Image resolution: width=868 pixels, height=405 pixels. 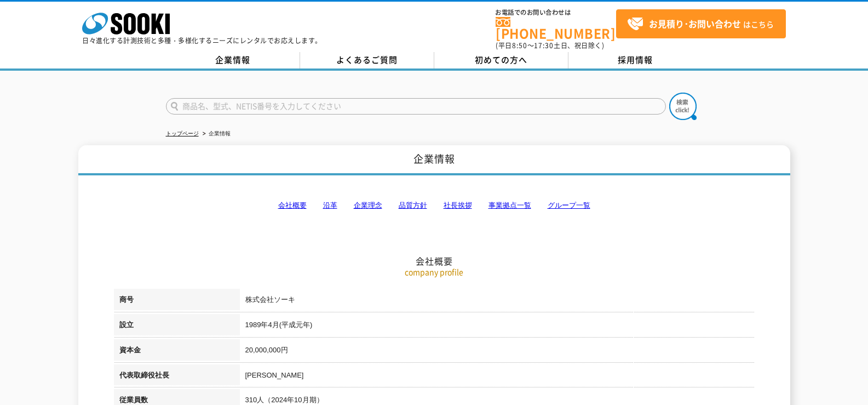 I want to click on h1: 企業情報, so click(x=435, y=160).